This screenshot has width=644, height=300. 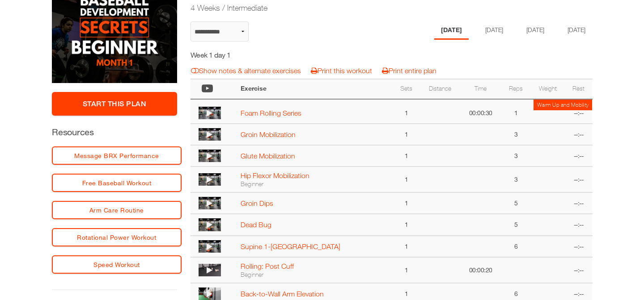 I want to click on a: Rolling: Post Cuff, so click(x=267, y=266).